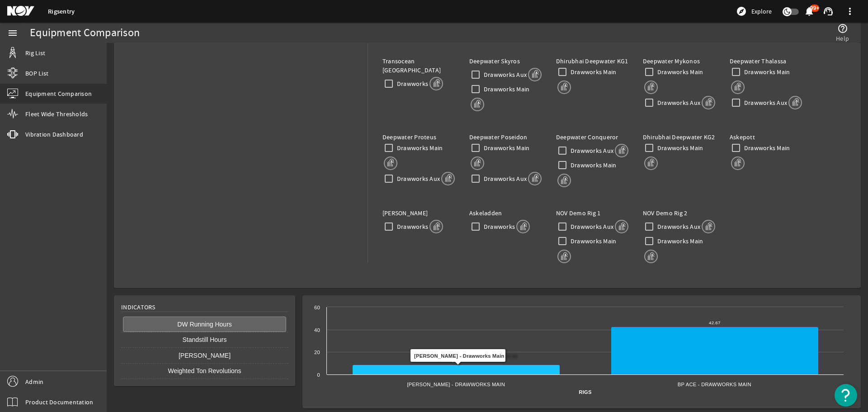 The height and width of the screenshot is (412, 868). Describe the element at coordinates (456, 361) in the screenshot. I see `text: 8.81` at that location.